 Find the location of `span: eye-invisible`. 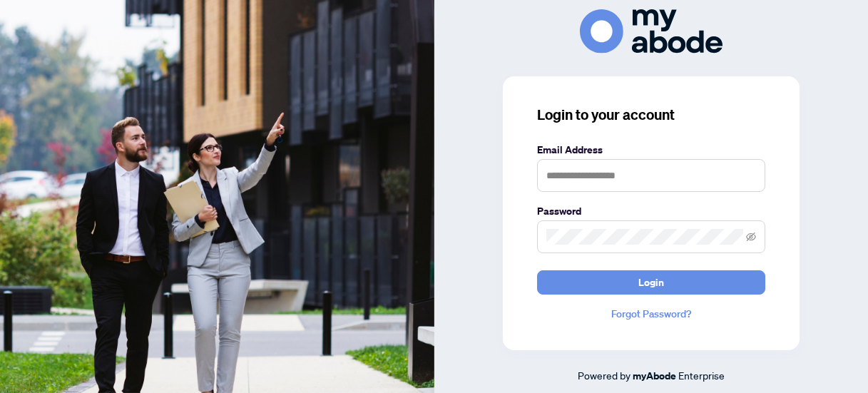

span: eye-invisible is located at coordinates (751, 237).